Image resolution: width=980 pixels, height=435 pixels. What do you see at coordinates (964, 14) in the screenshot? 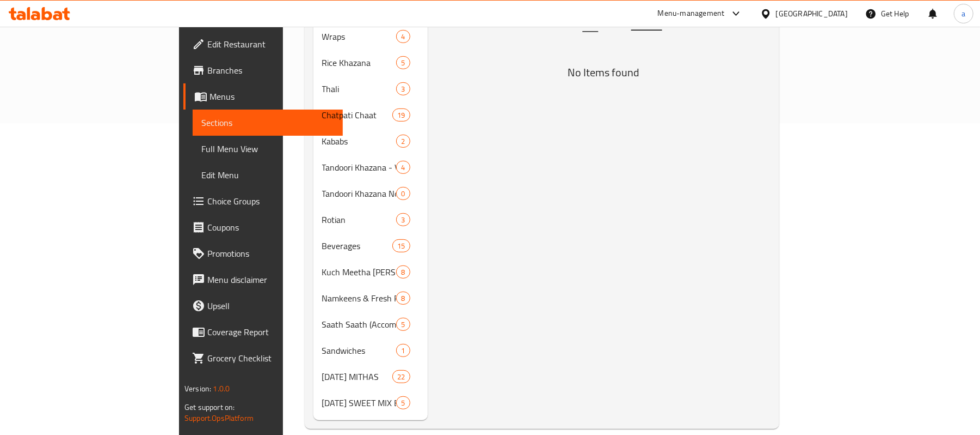
I see `span: a` at bounding box center [964, 14].